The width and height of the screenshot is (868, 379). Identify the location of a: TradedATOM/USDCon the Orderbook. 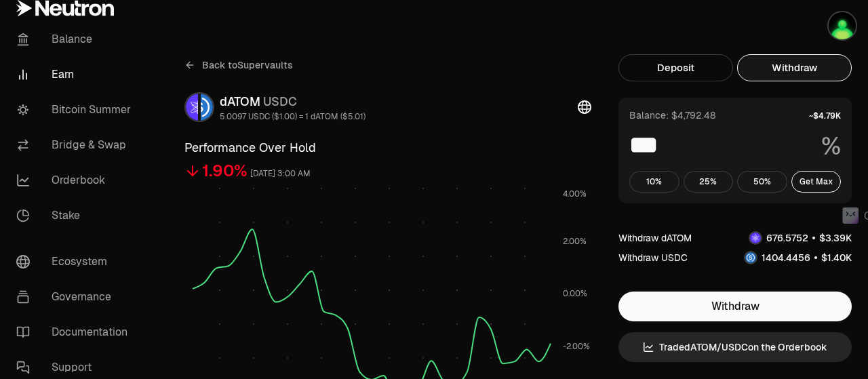
(735, 348).